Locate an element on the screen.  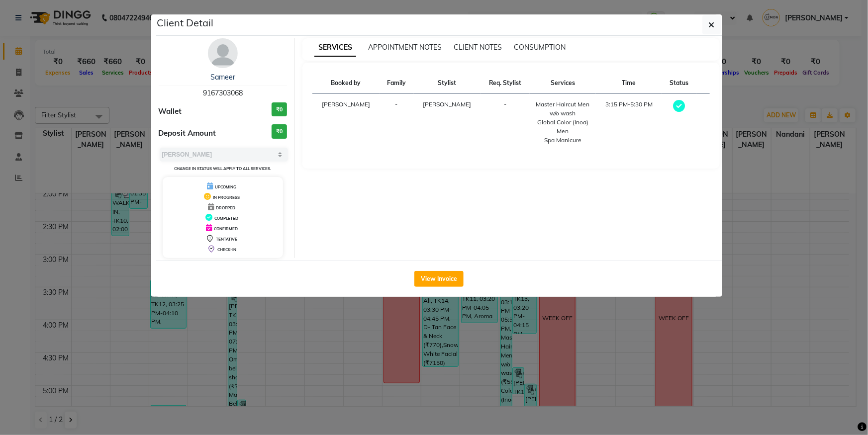
span: CHECK-IN is located at coordinates (227, 249).